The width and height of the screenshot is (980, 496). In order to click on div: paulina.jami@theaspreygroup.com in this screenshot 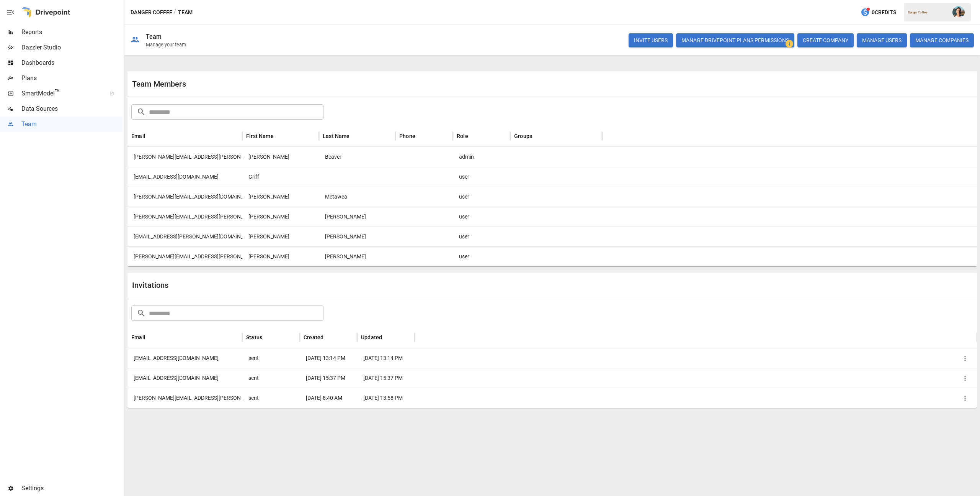, I will do `click(185, 237)`.